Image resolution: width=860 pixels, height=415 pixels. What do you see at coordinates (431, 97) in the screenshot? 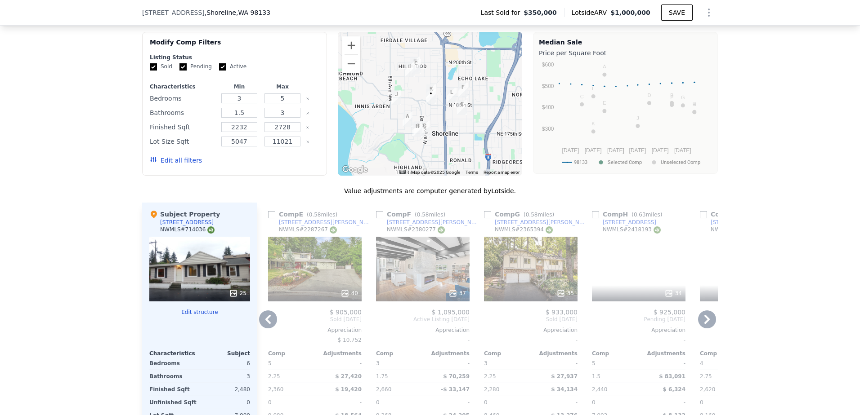
I see `div: 18510 Fremont Ave N` at bounding box center [431, 97].